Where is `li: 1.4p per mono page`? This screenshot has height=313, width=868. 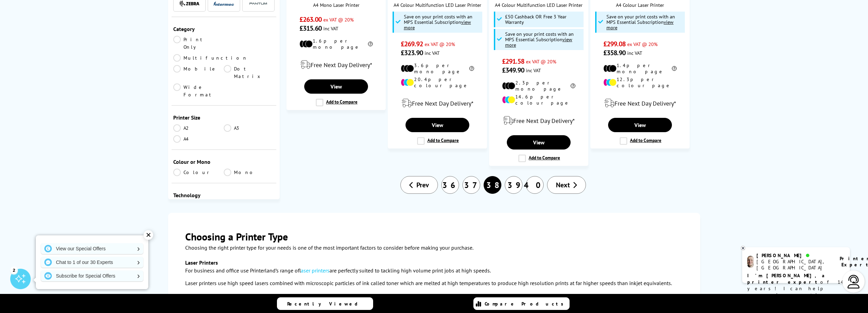 li: 1.4p per mono page is located at coordinates (640, 68).